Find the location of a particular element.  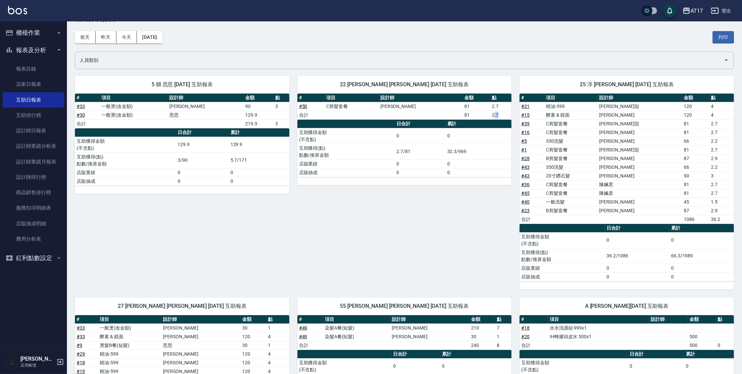

a: #49 is located at coordinates (303, 328).